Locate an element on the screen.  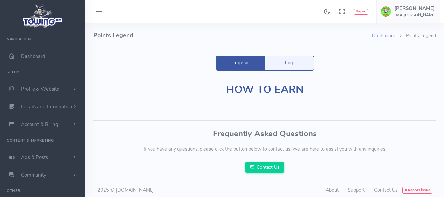
span: Ads & Posts is located at coordinates (35, 157).